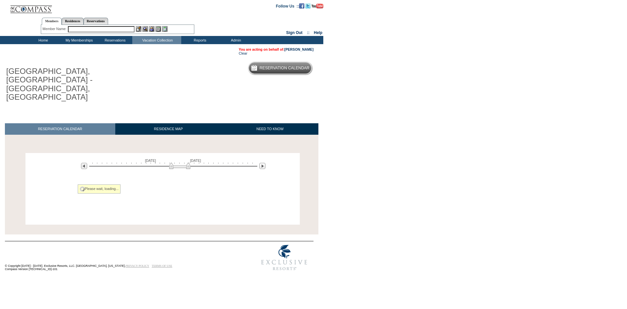  What do you see at coordinates (199, 40) in the screenshot?
I see `td: Reports` at bounding box center [199, 40].